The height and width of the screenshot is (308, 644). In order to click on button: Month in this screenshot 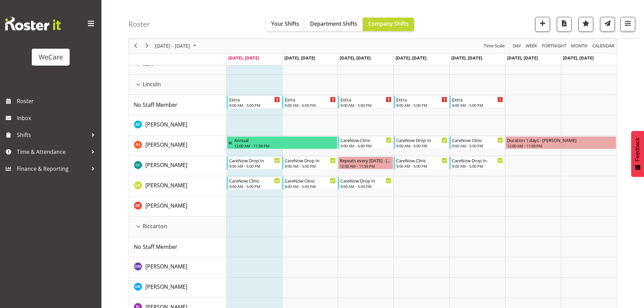, I will do `click(603, 46)`.